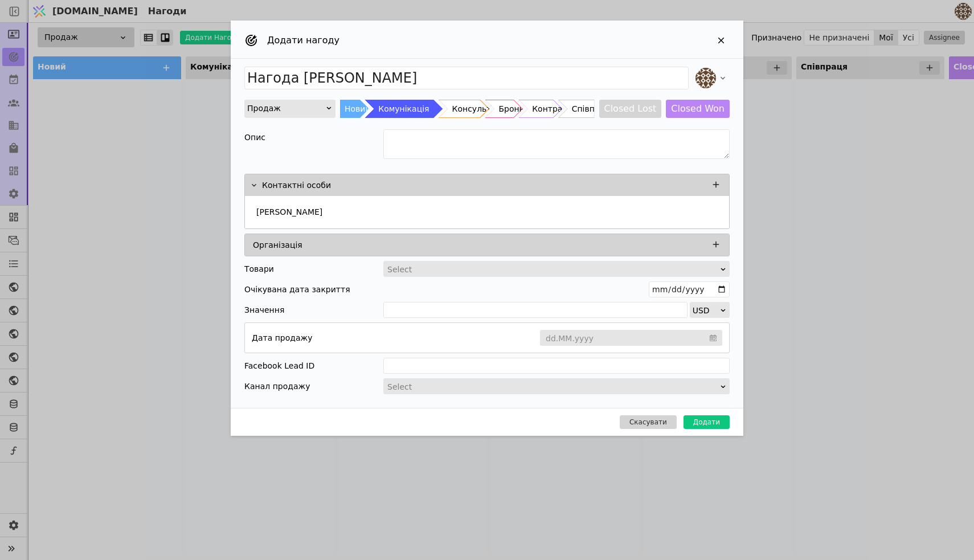  Describe the element at coordinates (553, 387) in the screenshot. I see `div: Select` at that location.